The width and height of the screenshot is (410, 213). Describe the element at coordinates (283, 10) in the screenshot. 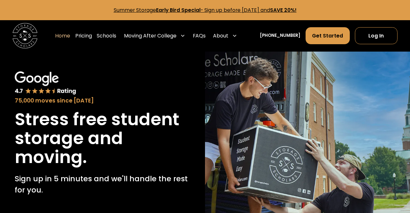

I see `strong: SAVE 20%!` at that location.